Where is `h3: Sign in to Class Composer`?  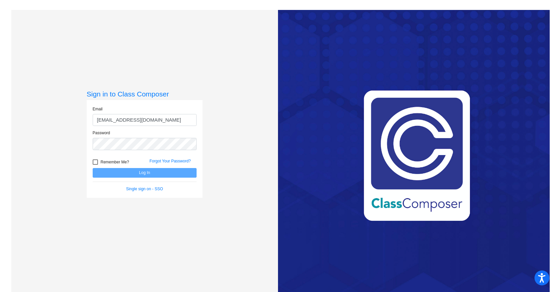 h3: Sign in to Class Composer is located at coordinates (145, 94).